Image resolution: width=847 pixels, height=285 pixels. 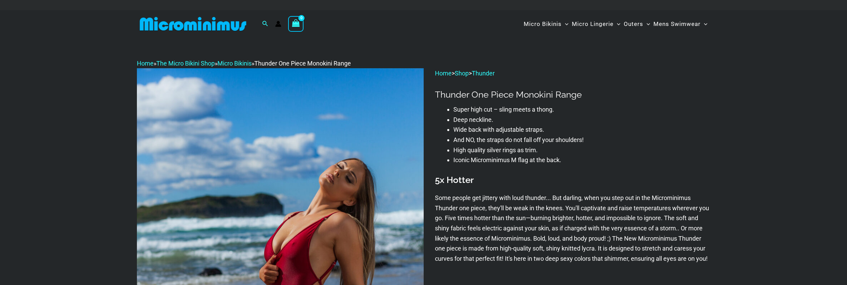 I want to click on p: Some people get jittery with loud thunder... But darling, when you step out in the Microminimus T..., so click(x=573, y=228).